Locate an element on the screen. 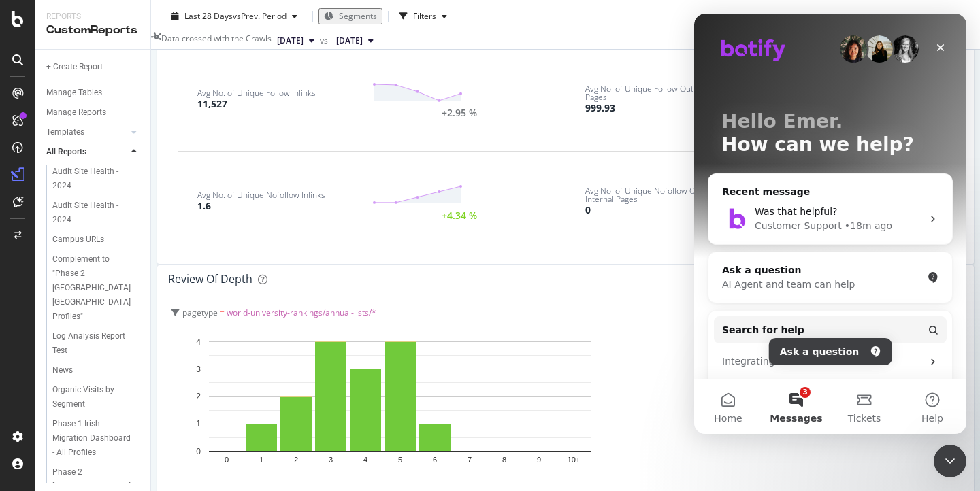 The height and width of the screenshot is (491, 980). button: Search for help is located at coordinates (136, 316).